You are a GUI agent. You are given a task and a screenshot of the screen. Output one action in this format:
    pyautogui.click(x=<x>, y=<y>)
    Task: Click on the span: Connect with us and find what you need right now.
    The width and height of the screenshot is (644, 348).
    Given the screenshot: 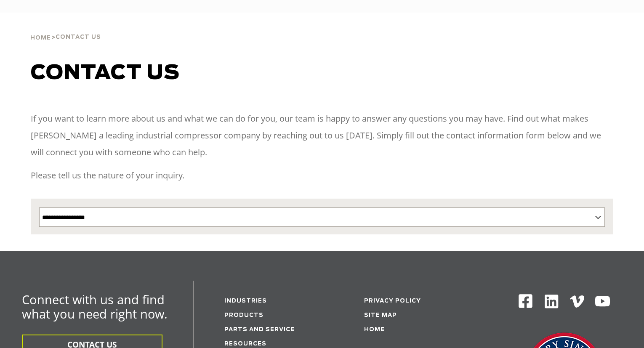 What is the action you would take?
    pyautogui.click(x=95, y=306)
    